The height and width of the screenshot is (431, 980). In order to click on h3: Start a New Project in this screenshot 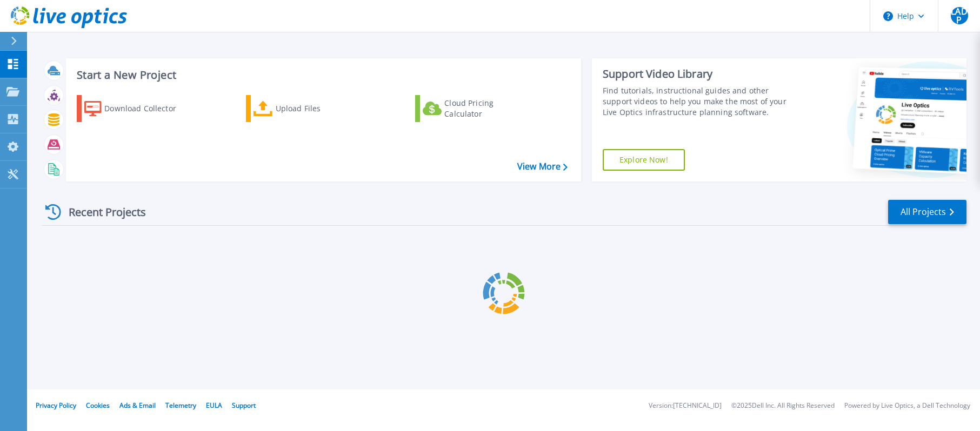, I will do `click(322, 75)`.